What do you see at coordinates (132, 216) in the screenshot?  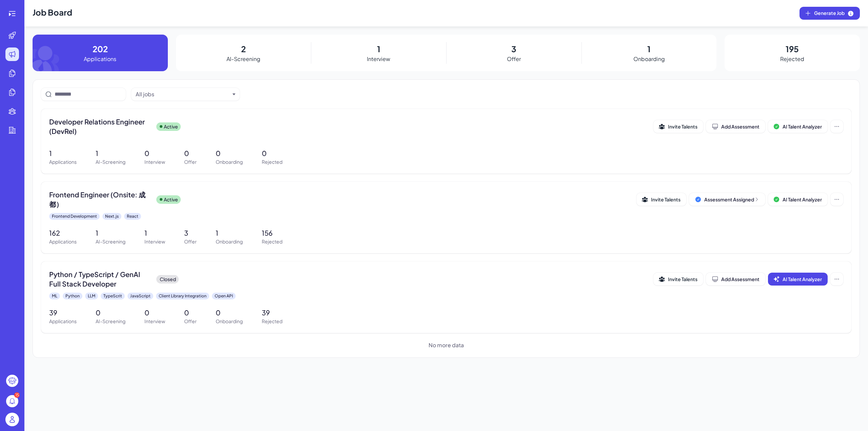 I see `div: React` at bounding box center [132, 216].